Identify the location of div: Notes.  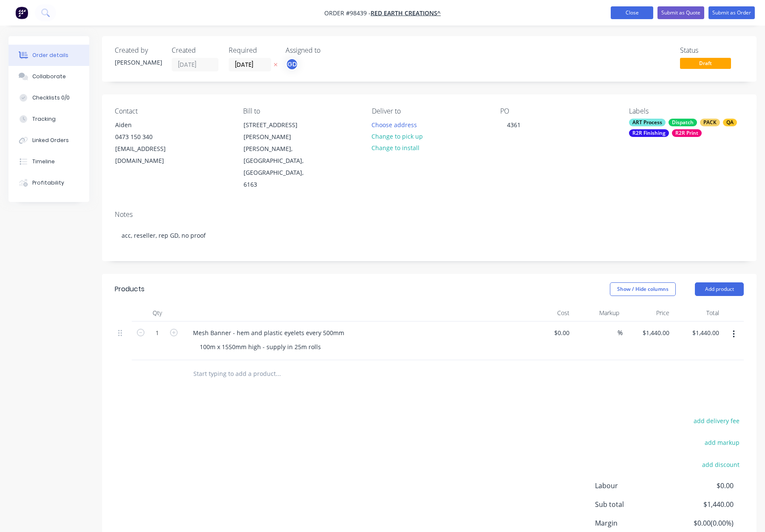
(429, 215).